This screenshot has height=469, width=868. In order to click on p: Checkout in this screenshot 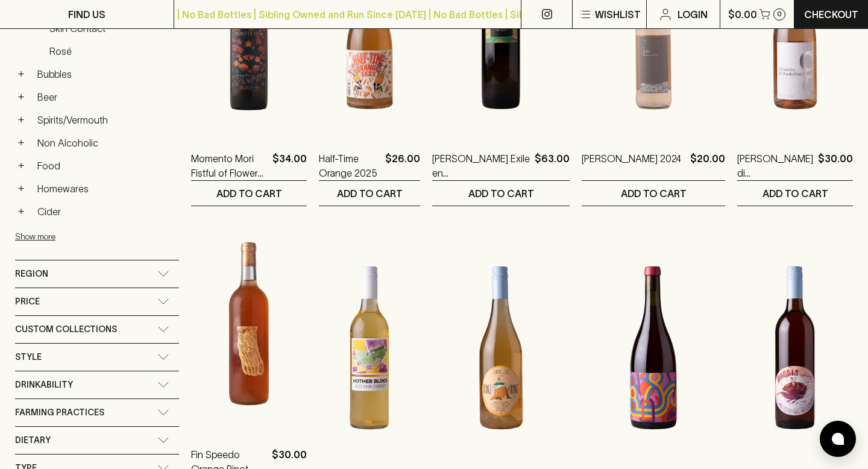, I will do `click(831, 15)`.